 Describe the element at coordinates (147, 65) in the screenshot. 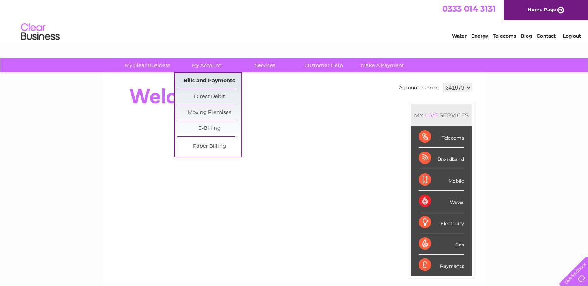

I see `a: My Clear Business` at that location.